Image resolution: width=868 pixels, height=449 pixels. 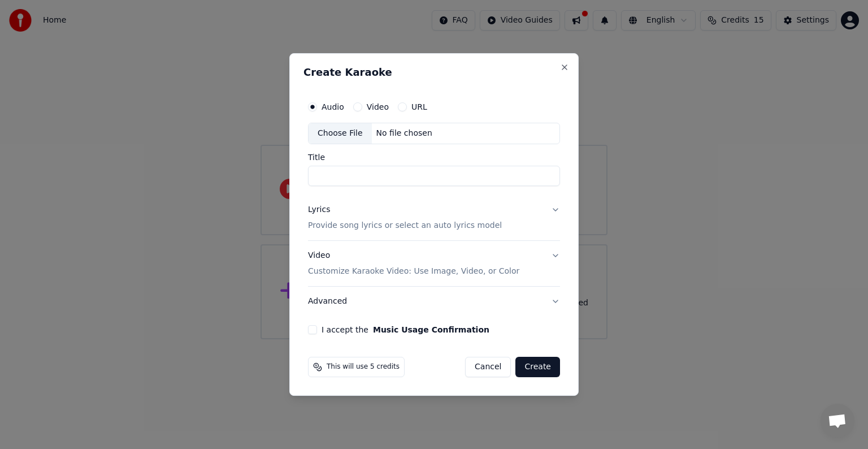 I want to click on label: Video, so click(x=377, y=107).